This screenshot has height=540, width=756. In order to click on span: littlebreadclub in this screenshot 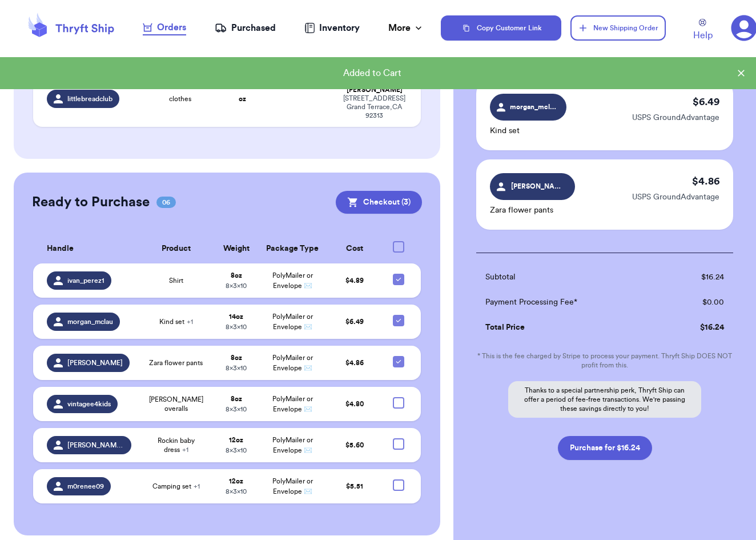, I will do `click(90, 99)`.